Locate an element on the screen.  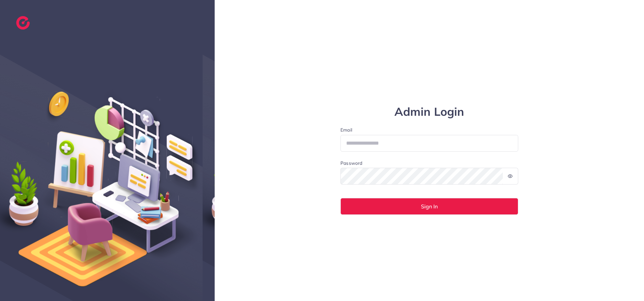
img: logo is located at coordinates (23, 23).